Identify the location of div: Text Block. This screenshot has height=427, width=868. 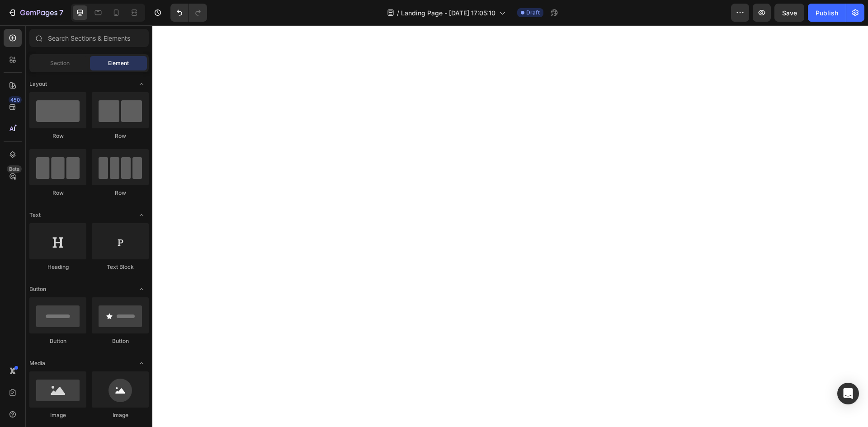
(120, 267).